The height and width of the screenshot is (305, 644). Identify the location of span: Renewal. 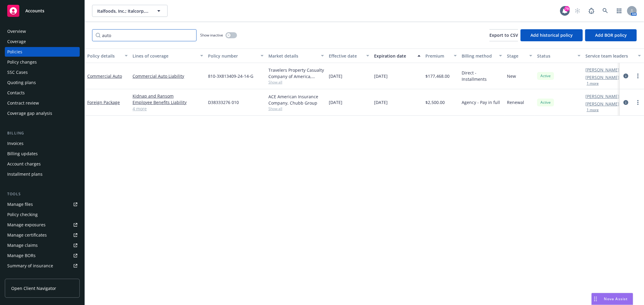
(515, 102).